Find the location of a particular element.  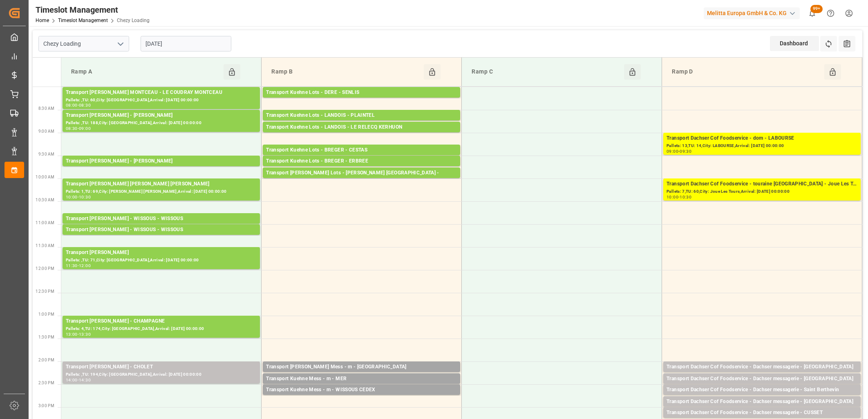

span: 3:00 PM is located at coordinates (46, 405).